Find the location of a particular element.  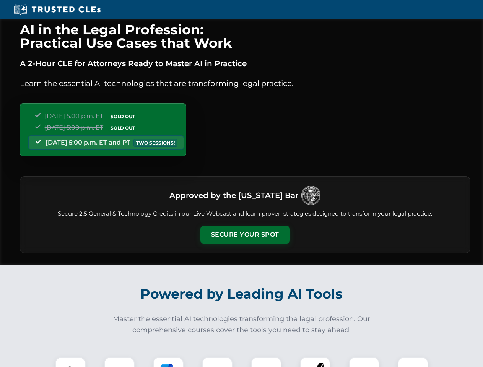

p: Master the essential AI technologies transforming the legal profession. Our comprehensive courses... is located at coordinates (242, 325).